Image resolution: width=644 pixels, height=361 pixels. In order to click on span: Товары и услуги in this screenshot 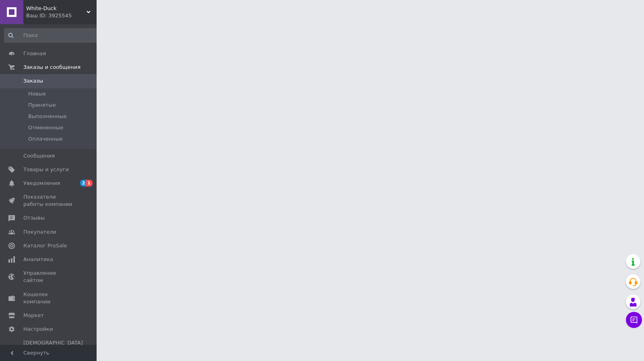, I will do `click(46, 170)`.